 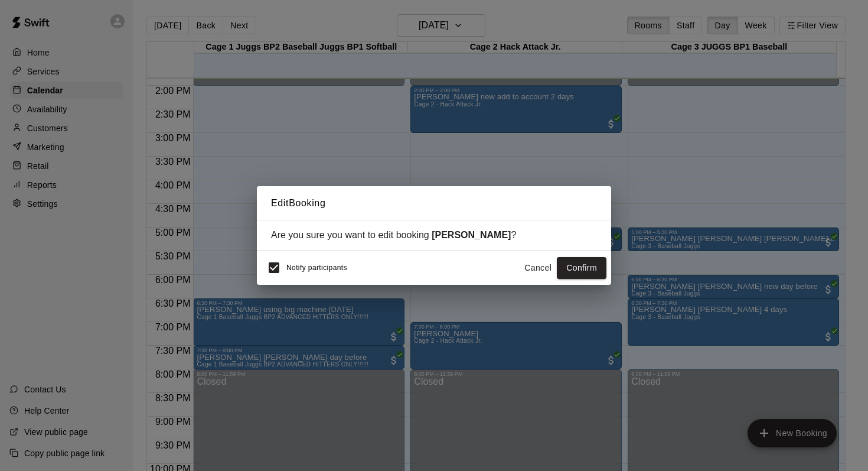 What do you see at coordinates (581, 268) in the screenshot?
I see `button: Confirm` at bounding box center [581, 268].